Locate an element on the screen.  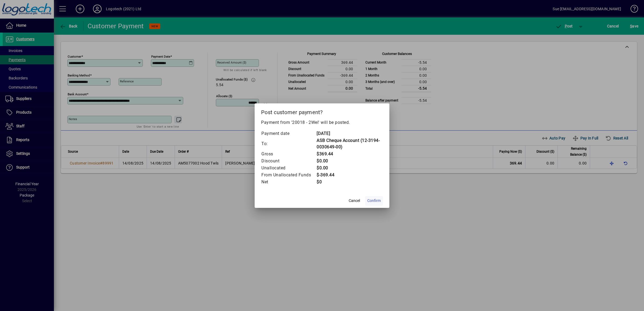
td: $0 is located at coordinates (349, 182).